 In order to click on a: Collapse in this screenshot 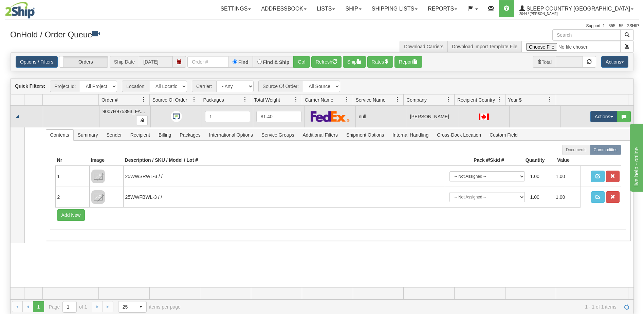, I will do `click(17, 116)`.